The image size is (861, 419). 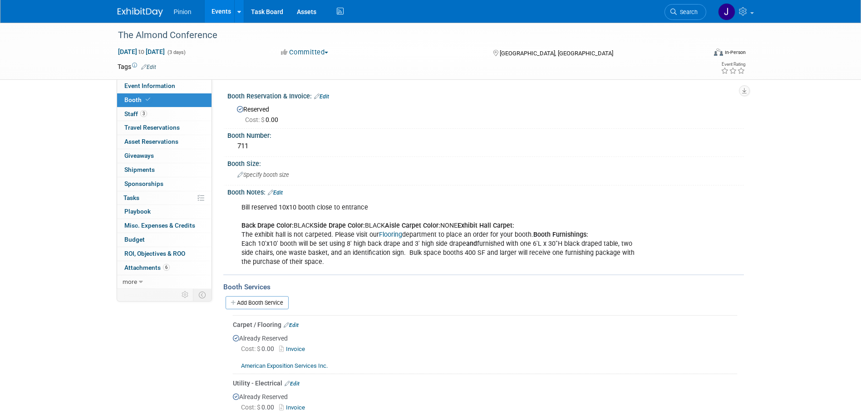 I want to click on div: Booth Notes:, so click(x=486, y=192).